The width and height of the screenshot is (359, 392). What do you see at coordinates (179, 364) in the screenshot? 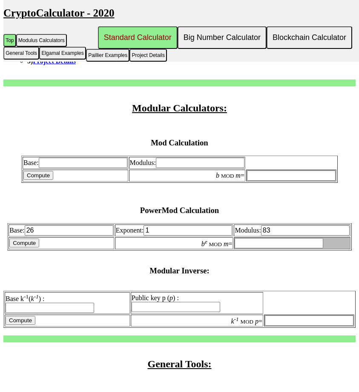
I see `u: General Tools:` at bounding box center [179, 364].